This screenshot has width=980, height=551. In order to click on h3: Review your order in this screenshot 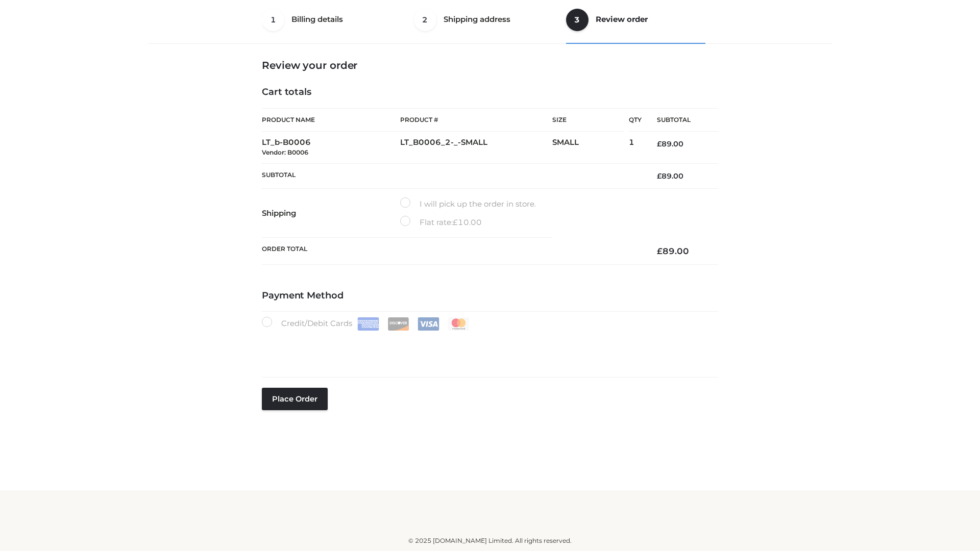, I will do `click(490, 65)`.